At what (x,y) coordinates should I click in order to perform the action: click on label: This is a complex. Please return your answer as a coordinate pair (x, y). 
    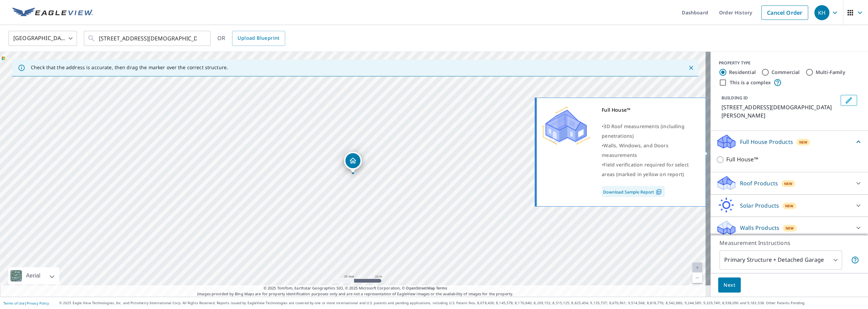
    Looking at the image, I should click on (750, 83).